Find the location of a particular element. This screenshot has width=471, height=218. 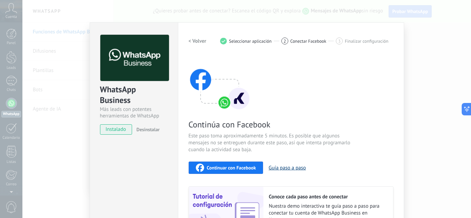

span: instalado is located at coordinates (116, 130).